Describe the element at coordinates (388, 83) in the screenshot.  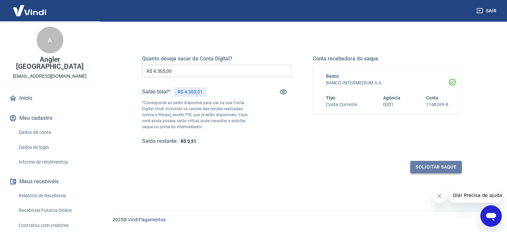
I see `h6: BANCO INTERMEDIUM S.A.` at that location.